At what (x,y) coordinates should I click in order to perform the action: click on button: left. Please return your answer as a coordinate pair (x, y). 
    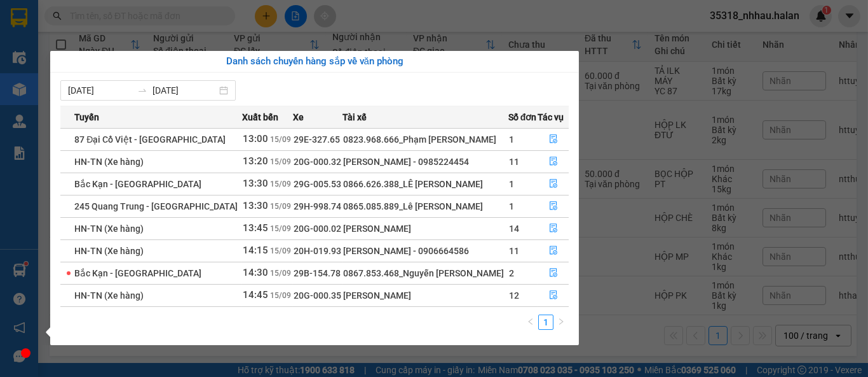
    Looking at the image, I should click on (530, 322).